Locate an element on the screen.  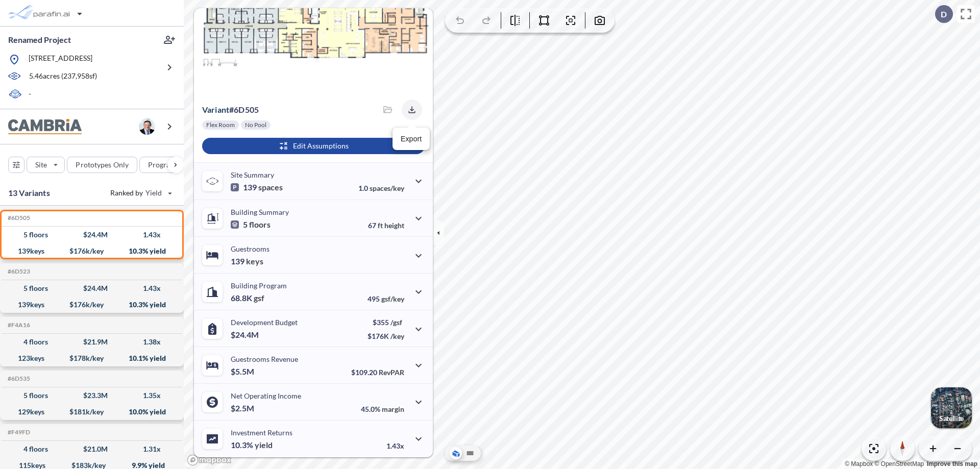
a: OpenStreetMap is located at coordinates (900, 464).